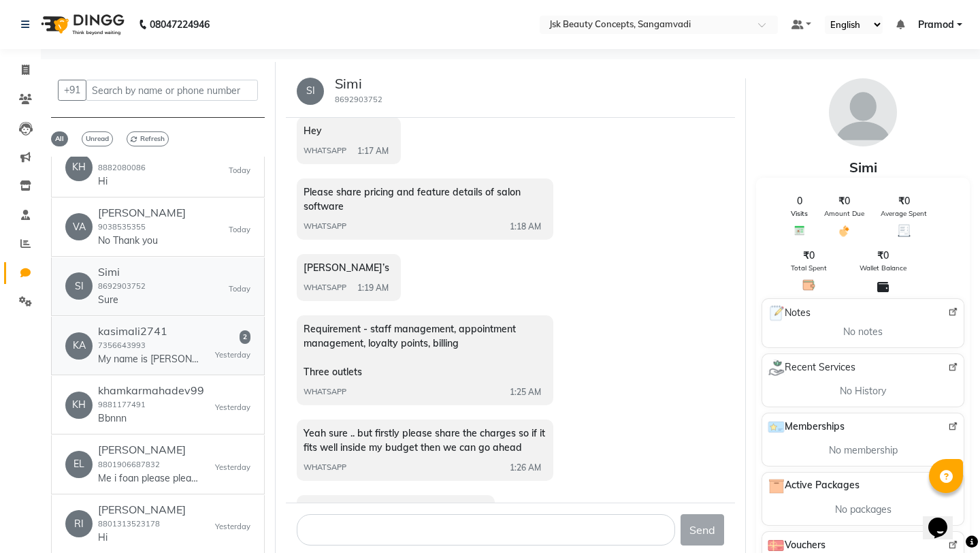  I want to click on span: No History, so click(863, 391).